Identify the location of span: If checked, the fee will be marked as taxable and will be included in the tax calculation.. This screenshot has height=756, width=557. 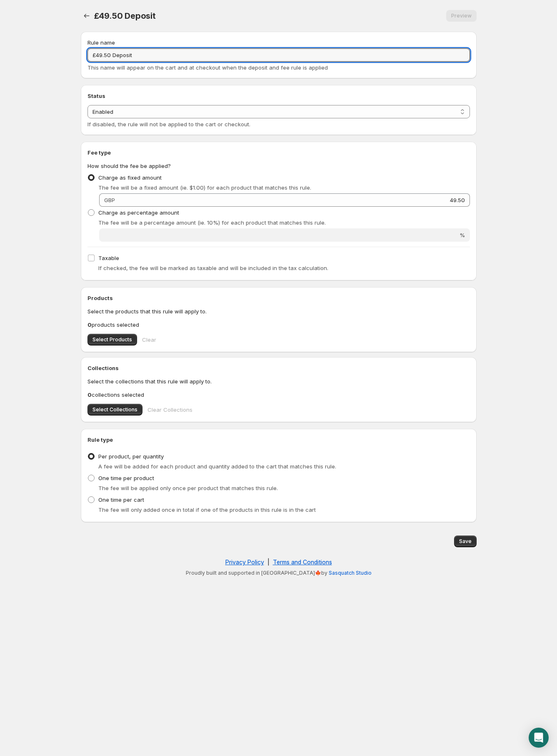
(214, 268).